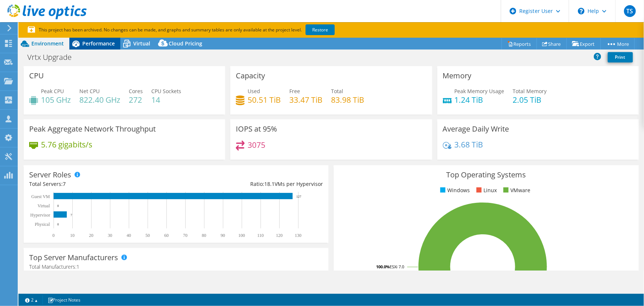  What do you see at coordinates (103, 184) in the screenshot?
I see `div: Total Servers:` at bounding box center [103, 184].